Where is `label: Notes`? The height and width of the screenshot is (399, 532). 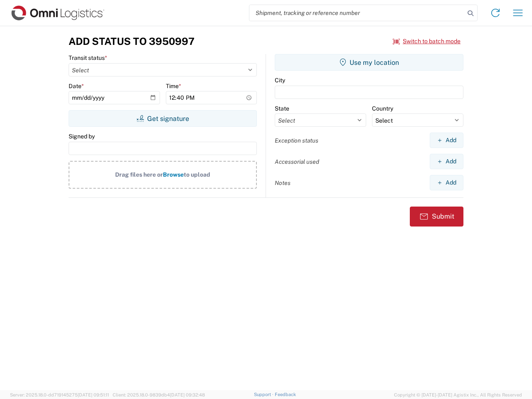
label: Notes is located at coordinates (282, 183).